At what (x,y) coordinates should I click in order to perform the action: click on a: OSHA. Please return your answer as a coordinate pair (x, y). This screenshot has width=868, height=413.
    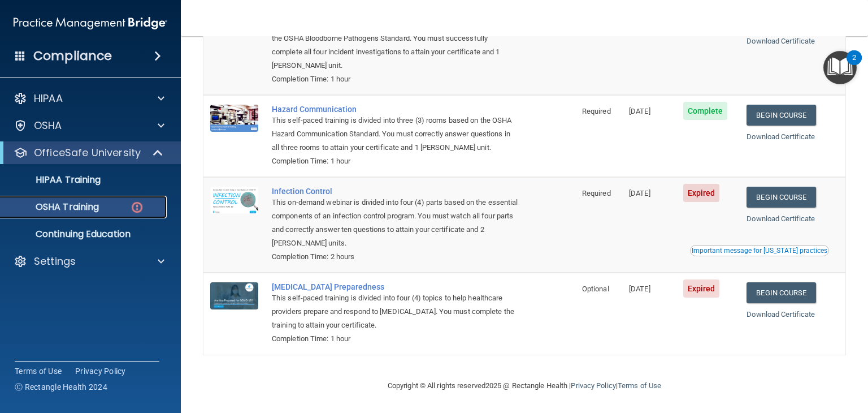
    Looking at the image, I should click on (89, 125).